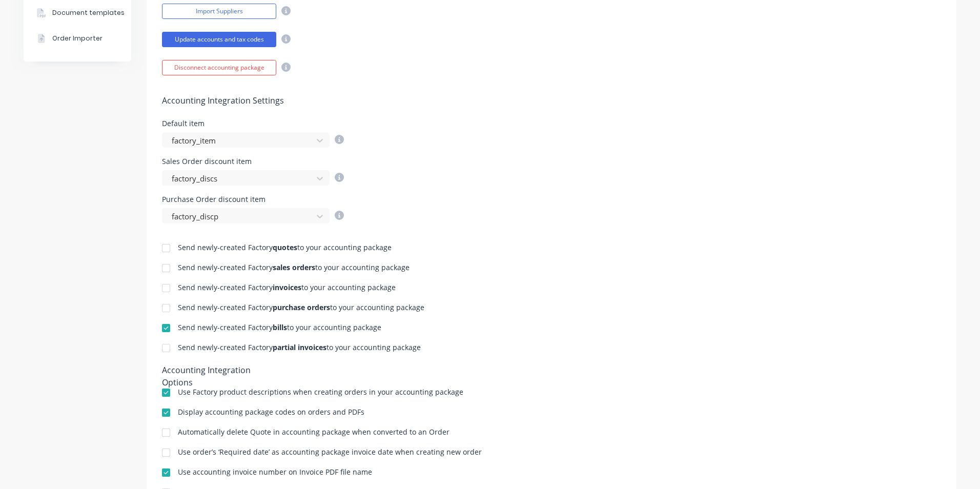 The image size is (980, 489). I want to click on b: partial invoices, so click(300, 347).